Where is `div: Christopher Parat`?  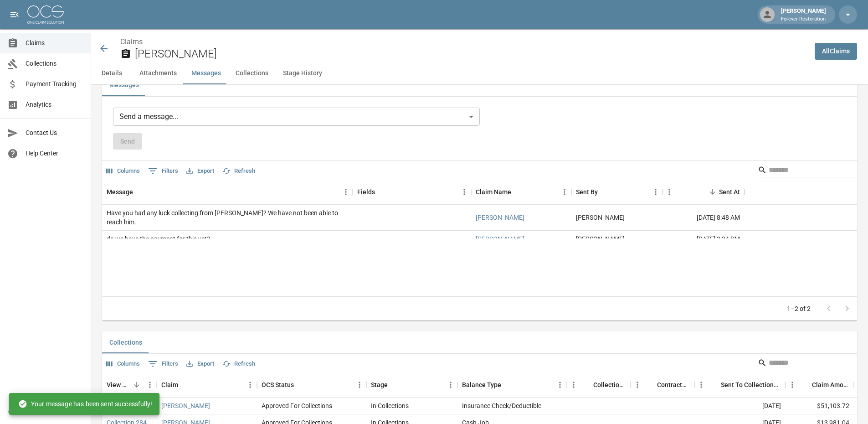
div: Christopher Parat is located at coordinates (600, 239).